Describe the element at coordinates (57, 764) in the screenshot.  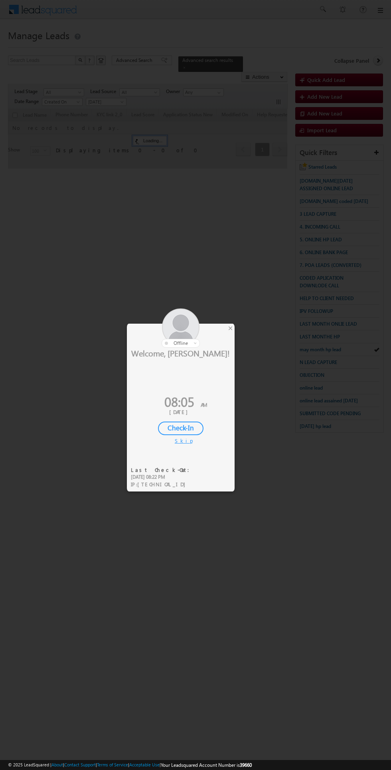
I see `a: About` at that location.